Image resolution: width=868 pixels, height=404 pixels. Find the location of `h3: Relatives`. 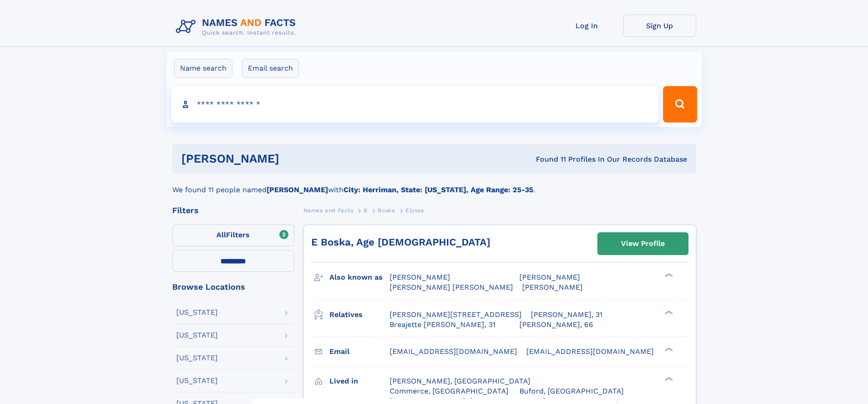

h3: Relatives is located at coordinates (359, 315).